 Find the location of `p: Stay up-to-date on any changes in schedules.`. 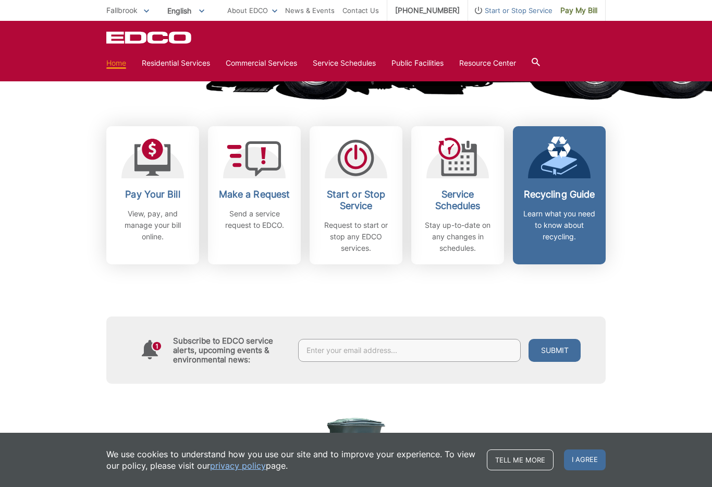

p: Stay up-to-date on any changes in schedules. is located at coordinates (458, 237).